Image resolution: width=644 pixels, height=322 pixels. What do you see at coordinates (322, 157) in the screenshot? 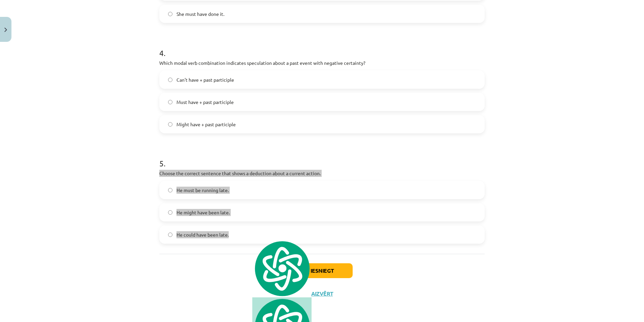
I see `h1: 5 .` at bounding box center [322, 157].